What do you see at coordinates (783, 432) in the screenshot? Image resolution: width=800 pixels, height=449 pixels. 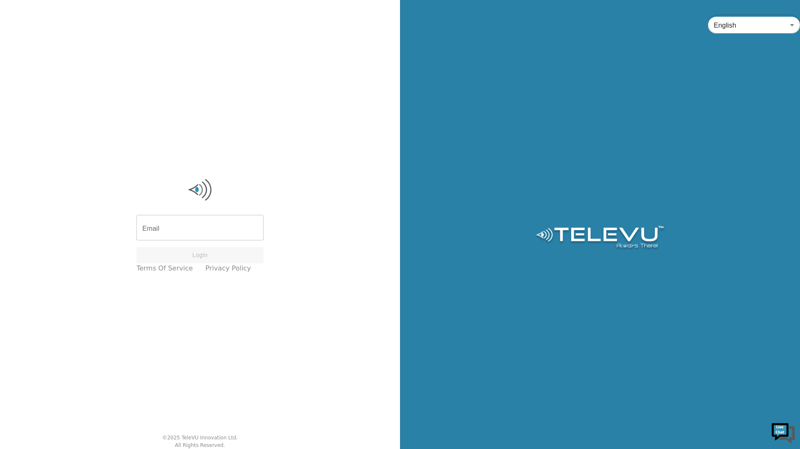 I see `img: Chat Widget` at bounding box center [783, 432].